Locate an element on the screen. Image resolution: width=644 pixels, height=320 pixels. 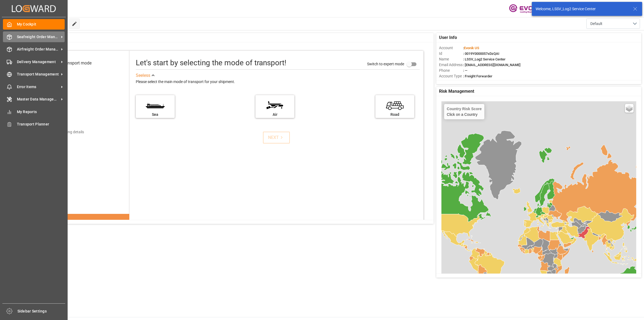
span: Evonik US is located at coordinates (472, 47).